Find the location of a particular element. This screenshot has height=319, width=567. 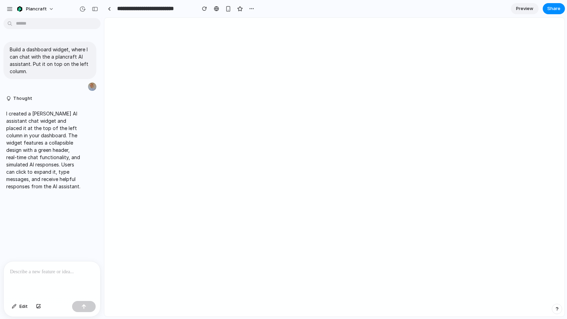

span: Share is located at coordinates (554, 9).